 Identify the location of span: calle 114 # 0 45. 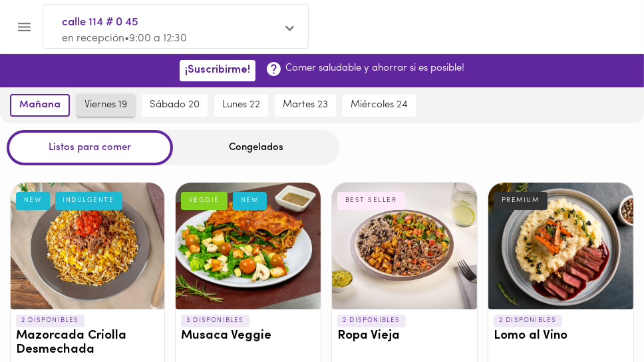
(169, 23).